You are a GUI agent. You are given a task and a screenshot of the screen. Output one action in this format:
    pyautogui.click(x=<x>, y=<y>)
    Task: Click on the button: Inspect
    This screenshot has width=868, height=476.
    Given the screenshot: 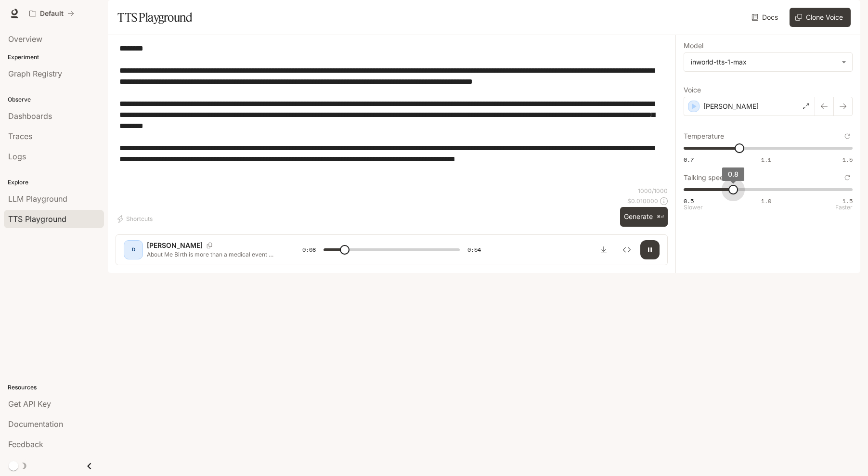 What is the action you would take?
    pyautogui.click(x=627, y=250)
    